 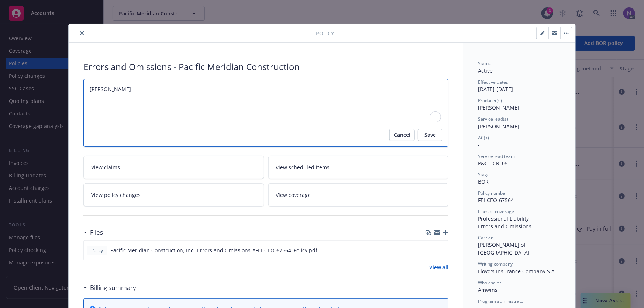 What do you see at coordinates (486, 71) in the screenshot?
I see `span: Active` at bounding box center [486, 71].